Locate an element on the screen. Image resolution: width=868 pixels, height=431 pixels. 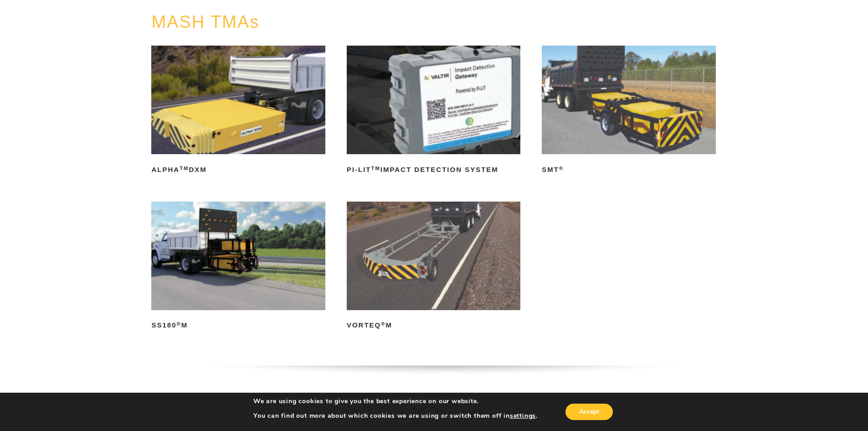
a: VORTEQ®M is located at coordinates (433, 267).